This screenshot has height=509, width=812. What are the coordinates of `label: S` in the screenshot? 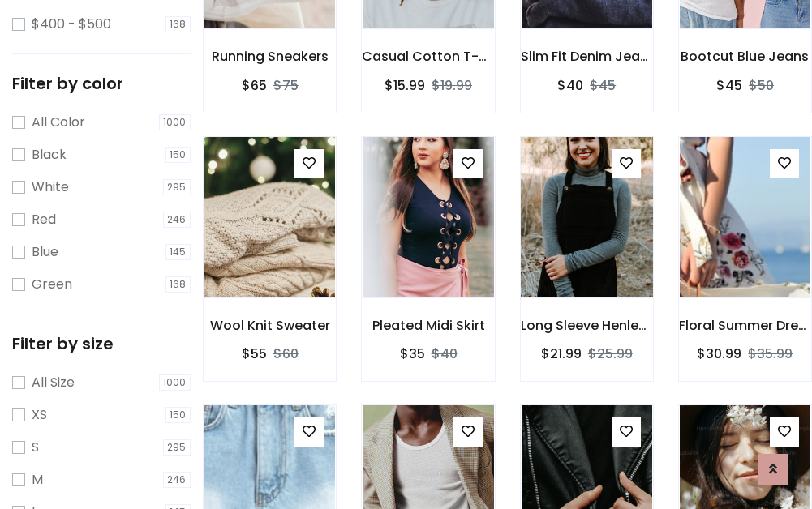 It's located at (35, 447).